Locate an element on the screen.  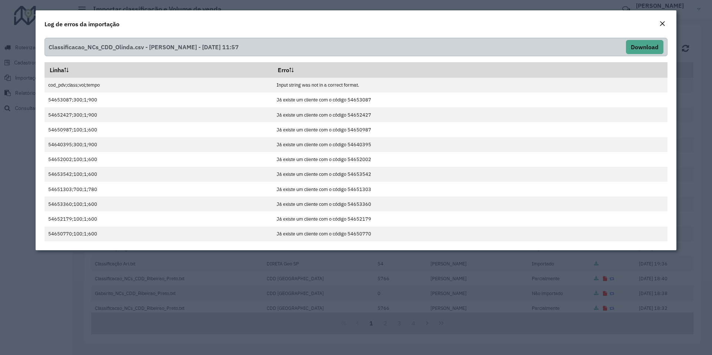
td: Input string was not in a correct format. is located at coordinates (470, 85).